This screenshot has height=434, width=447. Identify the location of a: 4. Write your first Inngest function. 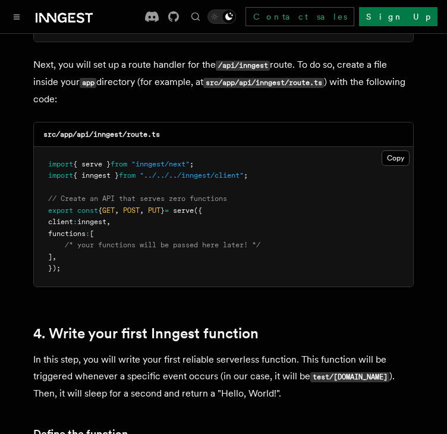
(146, 334).